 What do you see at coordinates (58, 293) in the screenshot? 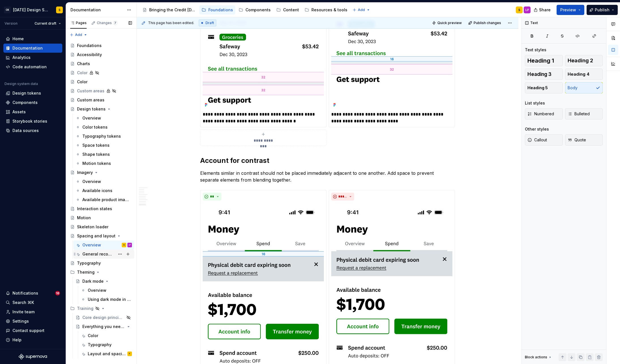
I see `span: 18` at bounding box center [58, 293].